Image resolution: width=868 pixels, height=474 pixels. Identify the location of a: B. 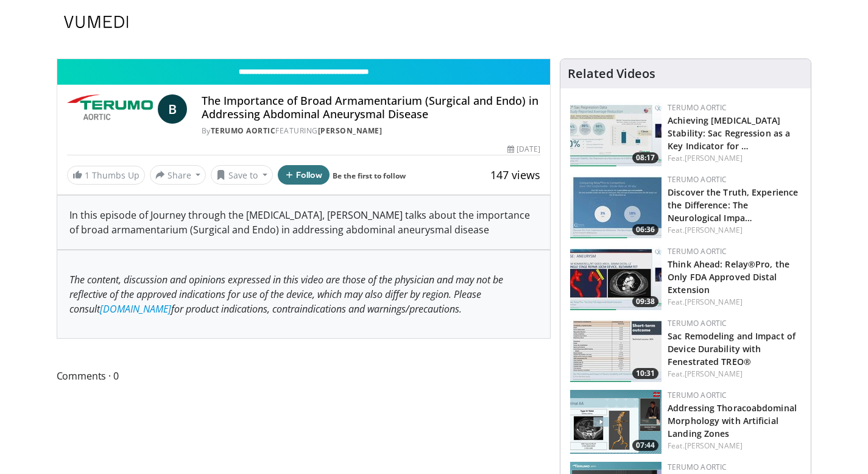
(172, 109).